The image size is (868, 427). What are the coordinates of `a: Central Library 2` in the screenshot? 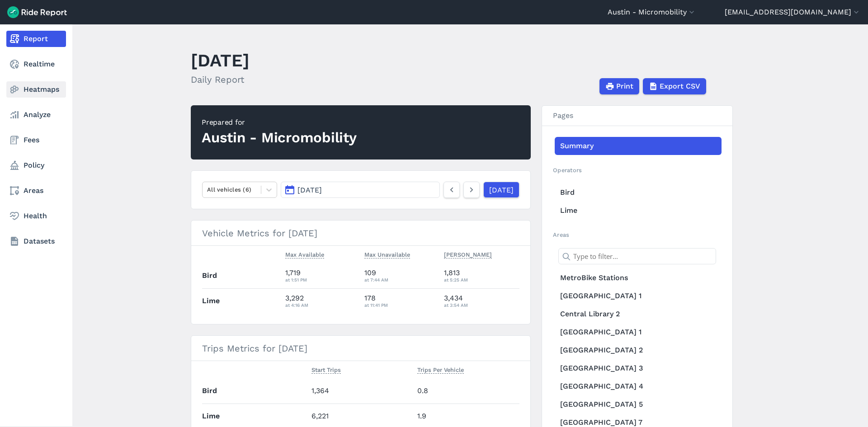 It's located at (638, 314).